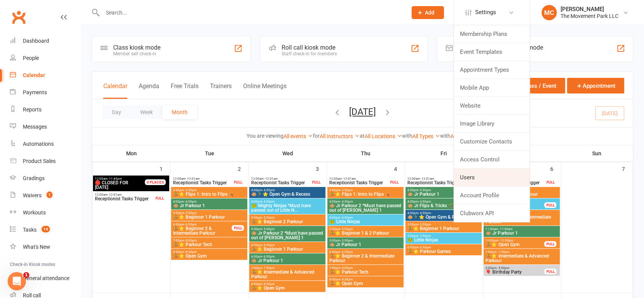 The width and height of the screenshot is (644, 298). I want to click on span: 🐸 Little Ninjas, so click(443, 240).